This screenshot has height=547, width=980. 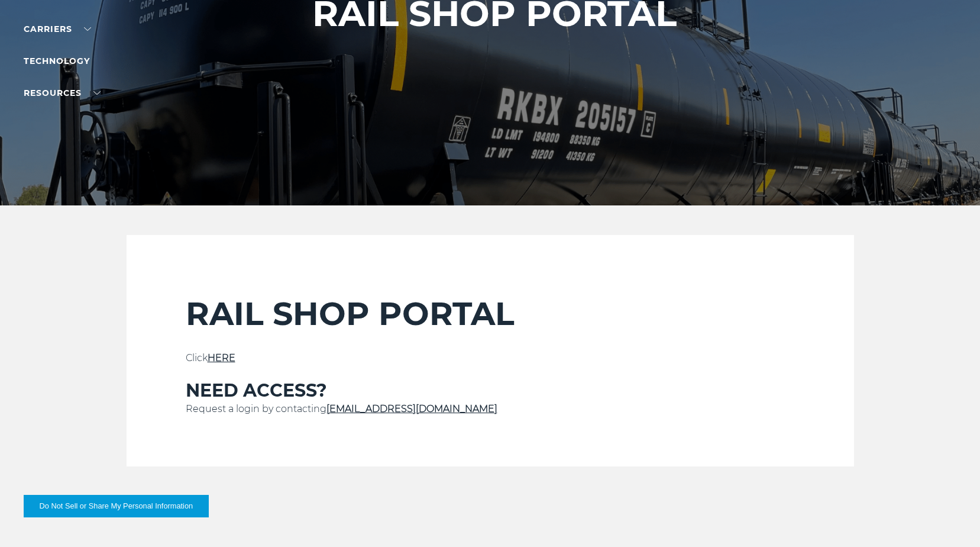 What do you see at coordinates (490, 391) in the screenshot?
I see `h3: NEED ACCESS?` at bounding box center [490, 391].